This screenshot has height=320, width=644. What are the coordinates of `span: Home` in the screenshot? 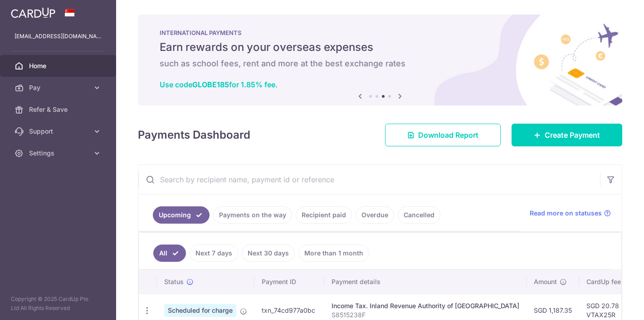 It's located at (59, 66).